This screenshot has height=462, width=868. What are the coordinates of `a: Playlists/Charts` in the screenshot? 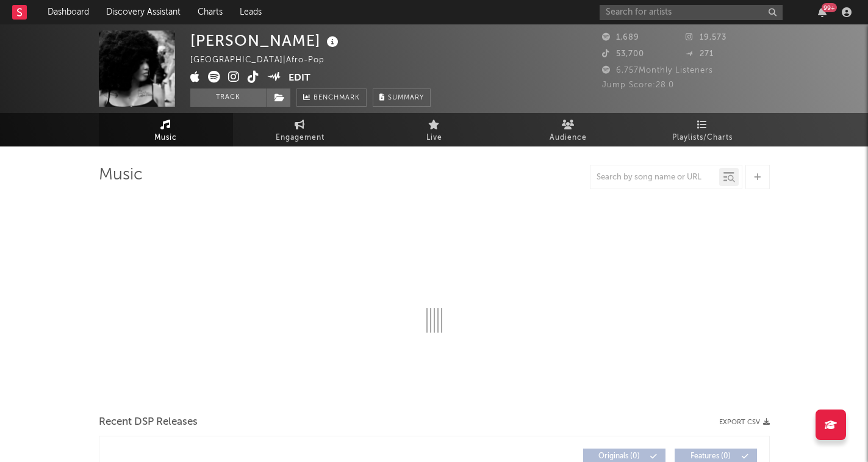 It's located at (702, 129).